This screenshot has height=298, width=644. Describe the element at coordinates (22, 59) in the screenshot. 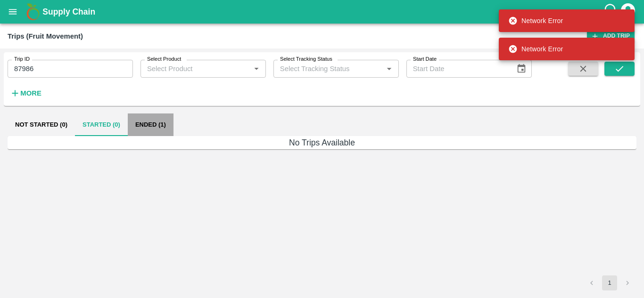

I see `label: Trip ID` at that location.